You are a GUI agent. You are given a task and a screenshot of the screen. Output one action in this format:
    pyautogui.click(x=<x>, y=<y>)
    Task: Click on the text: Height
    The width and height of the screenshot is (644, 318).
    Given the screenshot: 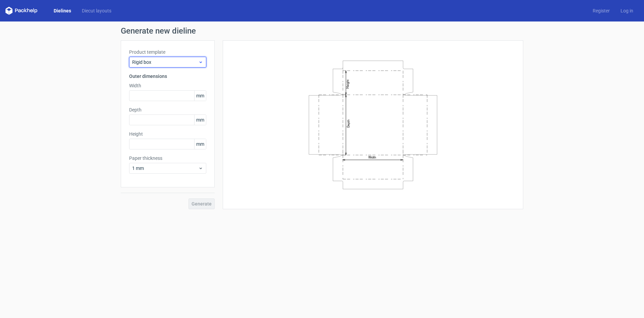 What is the action you would take?
    pyautogui.click(x=347, y=84)
    